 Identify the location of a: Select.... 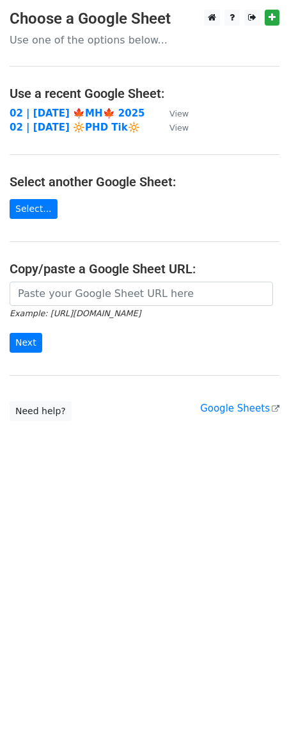
(33, 209).